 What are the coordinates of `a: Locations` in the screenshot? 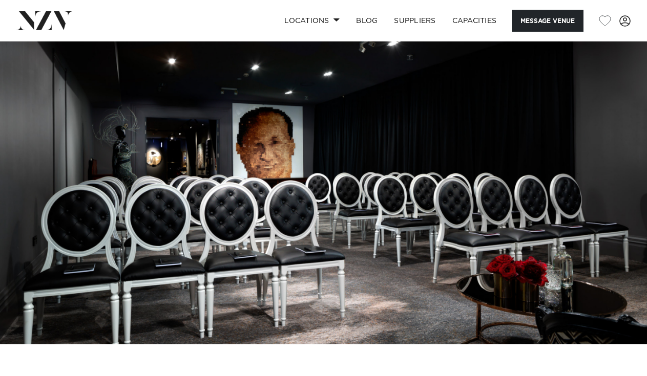 It's located at (312, 20).